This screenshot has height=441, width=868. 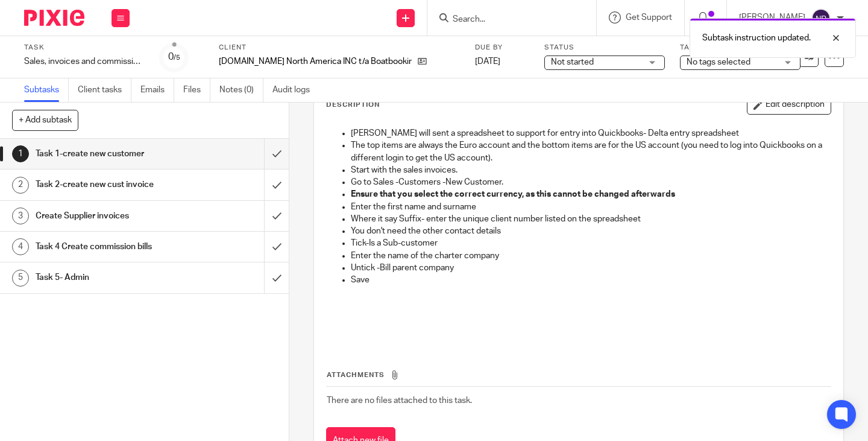 I want to click on a: Notes (0), so click(x=241, y=90).